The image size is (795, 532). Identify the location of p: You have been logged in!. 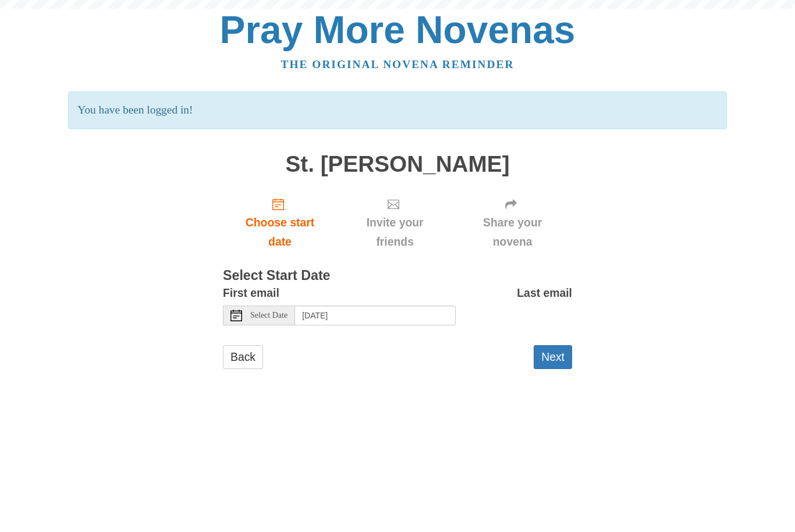
(397, 110).